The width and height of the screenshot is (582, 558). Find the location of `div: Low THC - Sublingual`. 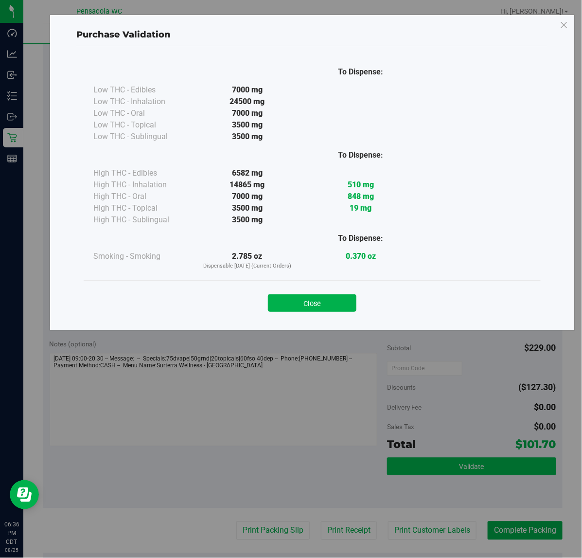

div: Low THC - Sublingual is located at coordinates (142, 137).